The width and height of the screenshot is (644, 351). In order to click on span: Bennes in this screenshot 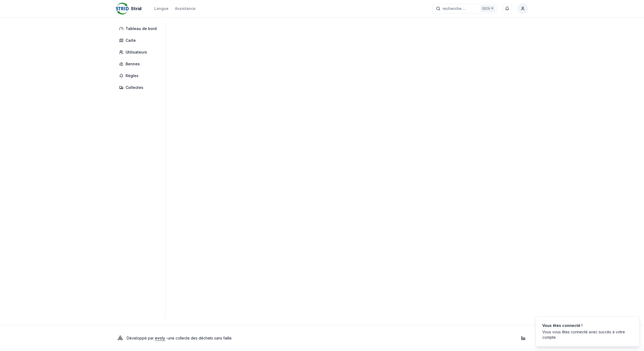, I will do `click(133, 64)`.